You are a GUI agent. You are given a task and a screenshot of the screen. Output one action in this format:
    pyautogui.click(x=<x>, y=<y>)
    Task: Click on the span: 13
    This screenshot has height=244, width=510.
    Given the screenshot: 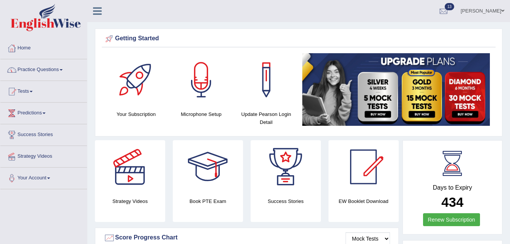 What is the action you would take?
    pyautogui.click(x=449, y=6)
    